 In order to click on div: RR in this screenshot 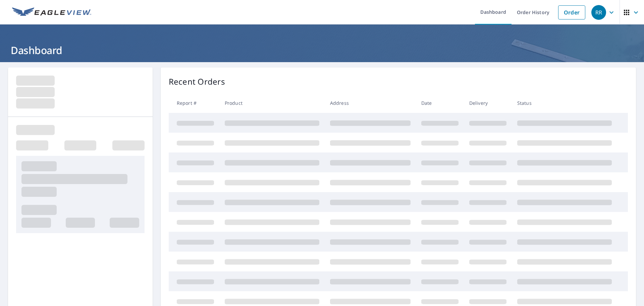, I will do `click(599, 12)`.